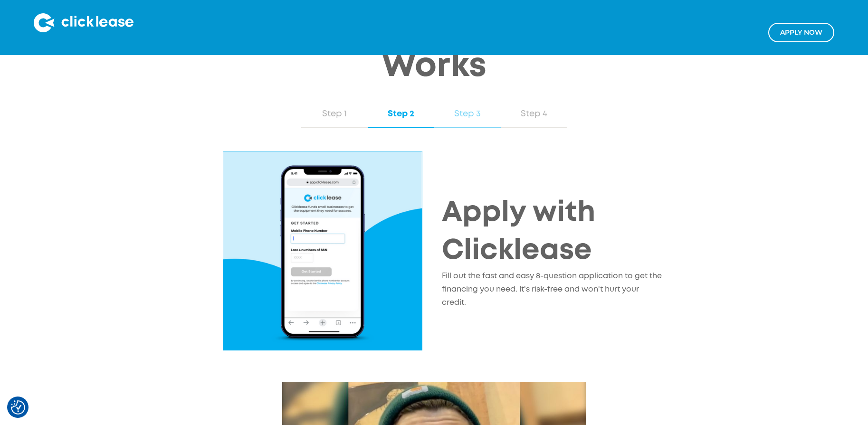  What do you see at coordinates (468, 114) in the screenshot?
I see `div: Step 3` at bounding box center [468, 114].